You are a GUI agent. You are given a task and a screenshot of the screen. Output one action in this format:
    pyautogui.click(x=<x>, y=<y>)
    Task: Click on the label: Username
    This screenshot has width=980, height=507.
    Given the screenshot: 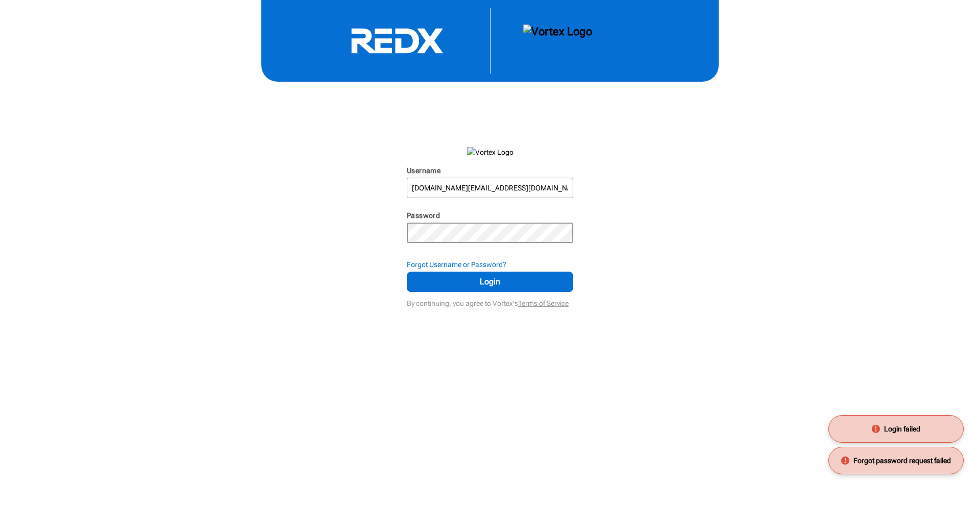 What is the action you would take?
    pyautogui.click(x=424, y=170)
    